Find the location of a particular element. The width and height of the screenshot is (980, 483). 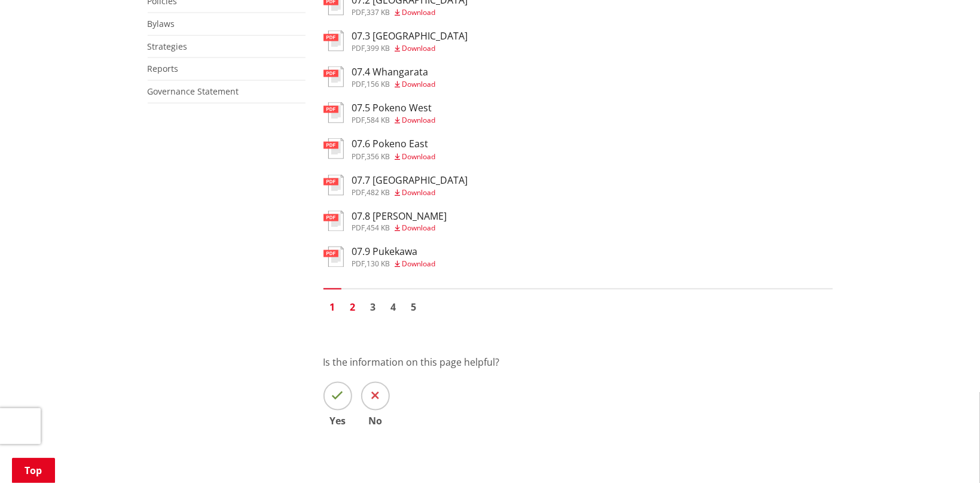

a: Bylaws is located at coordinates (161, 23).